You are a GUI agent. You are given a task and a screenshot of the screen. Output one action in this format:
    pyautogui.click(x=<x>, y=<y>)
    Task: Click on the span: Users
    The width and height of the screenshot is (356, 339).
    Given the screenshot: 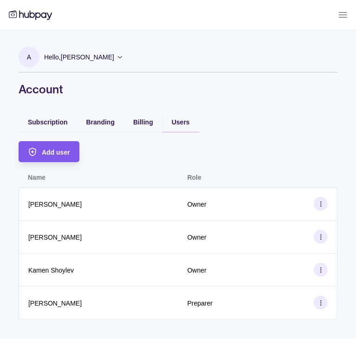 What is the action you would take?
    pyautogui.click(x=181, y=122)
    